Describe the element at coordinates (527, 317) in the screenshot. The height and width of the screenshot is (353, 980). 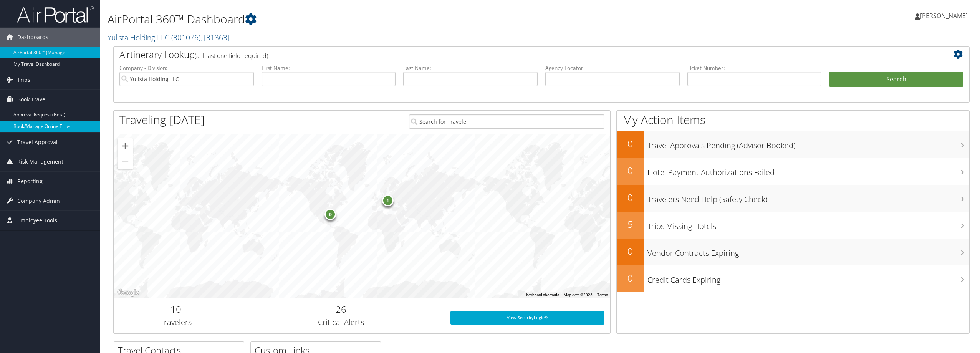
I see `a: View SecurityLogic®` at that location.